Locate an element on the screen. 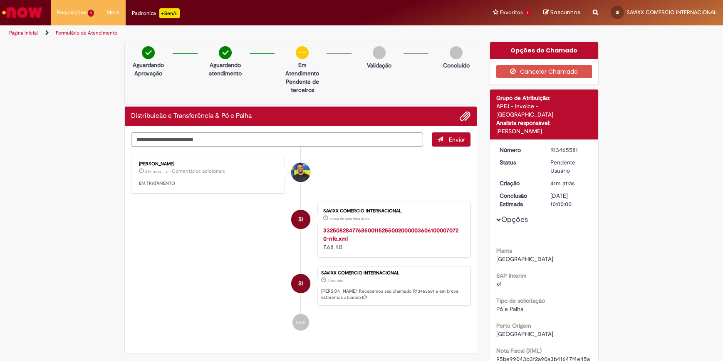 This screenshot has width=723, height=361. textarea: Digite sua mensagem aqui... is located at coordinates (277, 139).